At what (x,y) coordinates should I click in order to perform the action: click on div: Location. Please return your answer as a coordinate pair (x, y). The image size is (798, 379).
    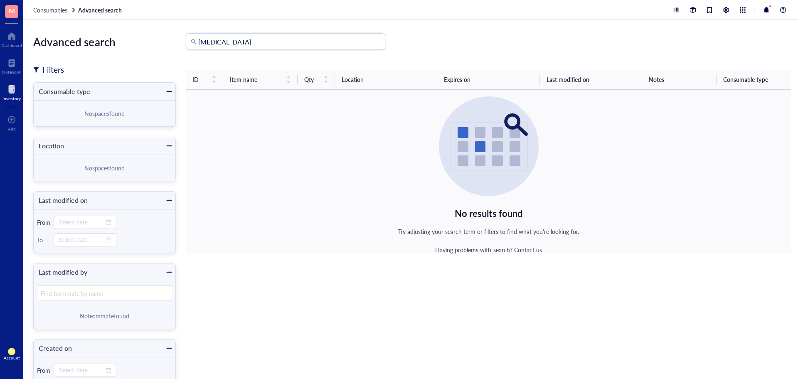
    Looking at the image, I should click on (51, 146).